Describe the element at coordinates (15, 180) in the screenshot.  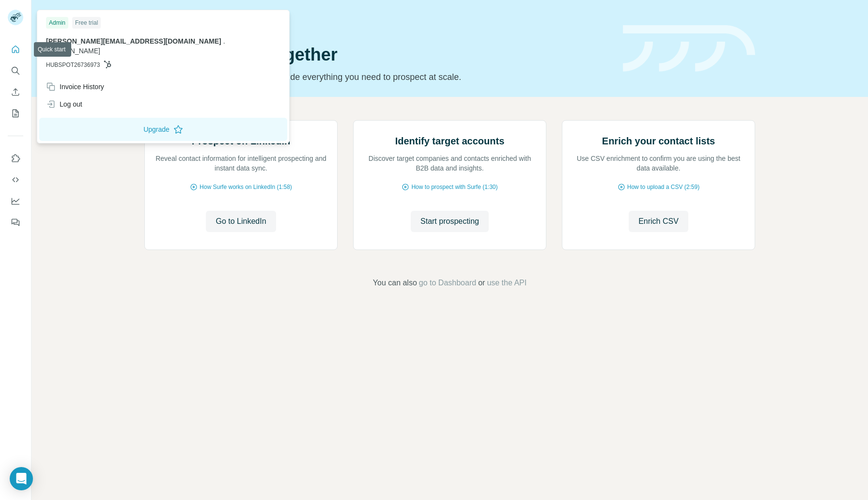
I see `button: Use Surfe API` at that location.